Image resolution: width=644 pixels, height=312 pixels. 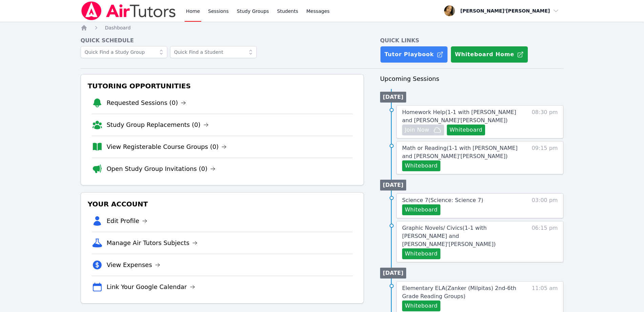 I want to click on button: Whiteboard Home, so click(x=489, y=54).